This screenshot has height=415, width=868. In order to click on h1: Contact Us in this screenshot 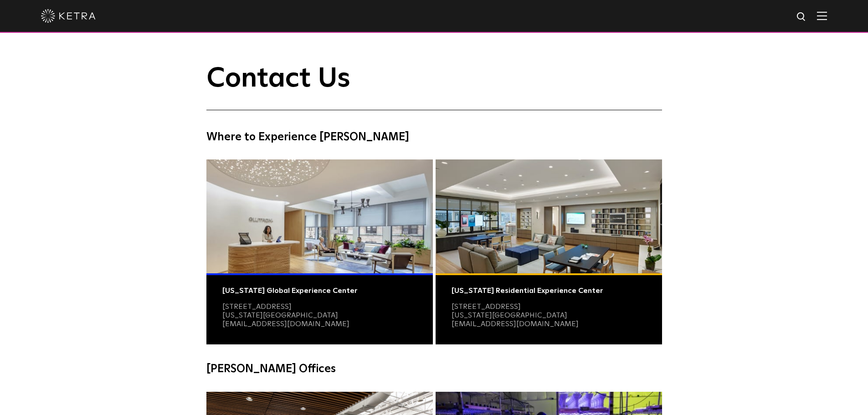, I will do `click(434, 87)`.